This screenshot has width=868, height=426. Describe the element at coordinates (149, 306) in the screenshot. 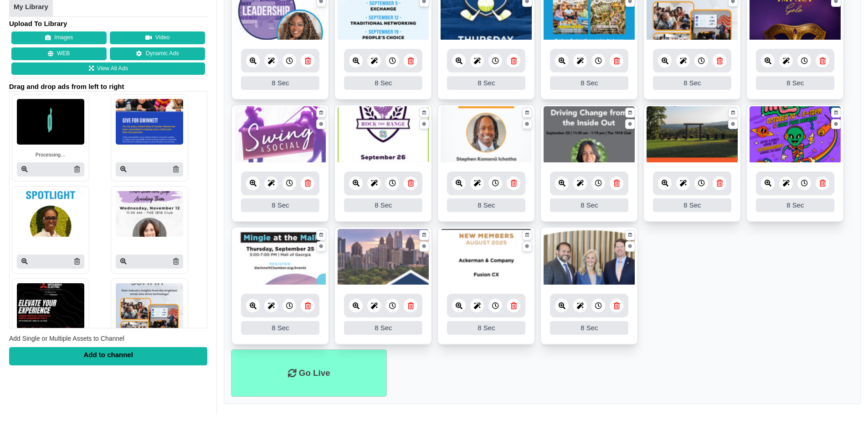

I see `img: P250x250 image processing20250917 1593173 1kf4o6v` at that location.